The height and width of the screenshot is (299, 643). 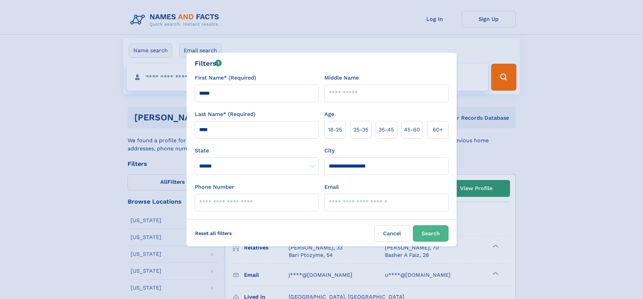 What do you see at coordinates (431, 234) in the screenshot?
I see `button: Search` at bounding box center [431, 234].